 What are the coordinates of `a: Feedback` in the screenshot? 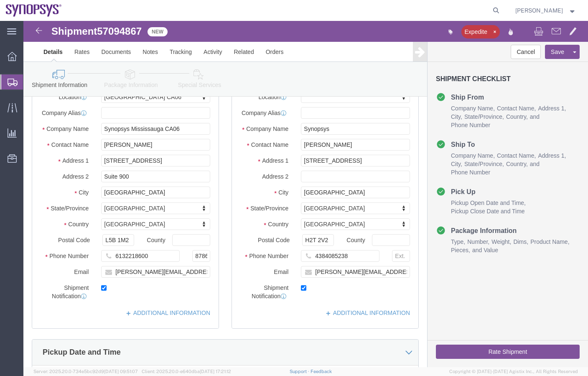 It's located at (321, 371).